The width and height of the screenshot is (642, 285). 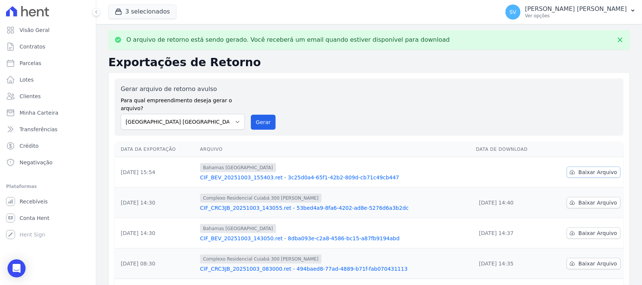 What do you see at coordinates (17, 268) in the screenshot?
I see `div: Open Intercom Messenger` at bounding box center [17, 268].